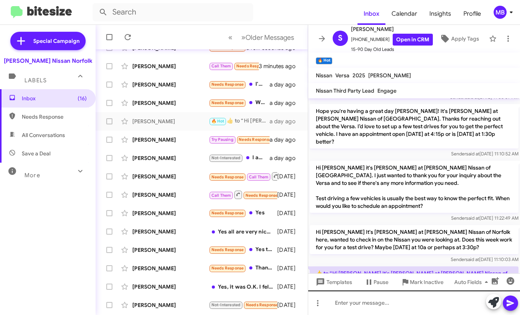 This screenshot has height=315, width=520. Describe the element at coordinates (472, 14) in the screenshot. I see `a: Profile` at that location.